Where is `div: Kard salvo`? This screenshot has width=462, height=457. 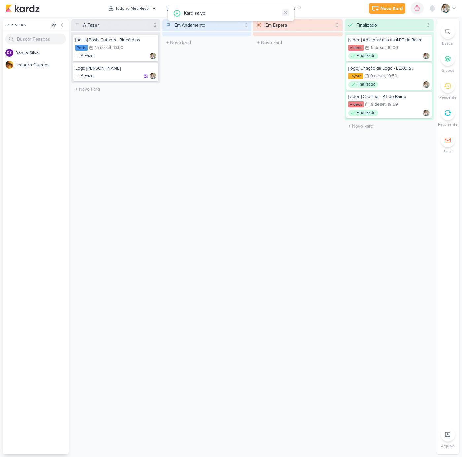
div: Kard salvo is located at coordinates (233, 13).